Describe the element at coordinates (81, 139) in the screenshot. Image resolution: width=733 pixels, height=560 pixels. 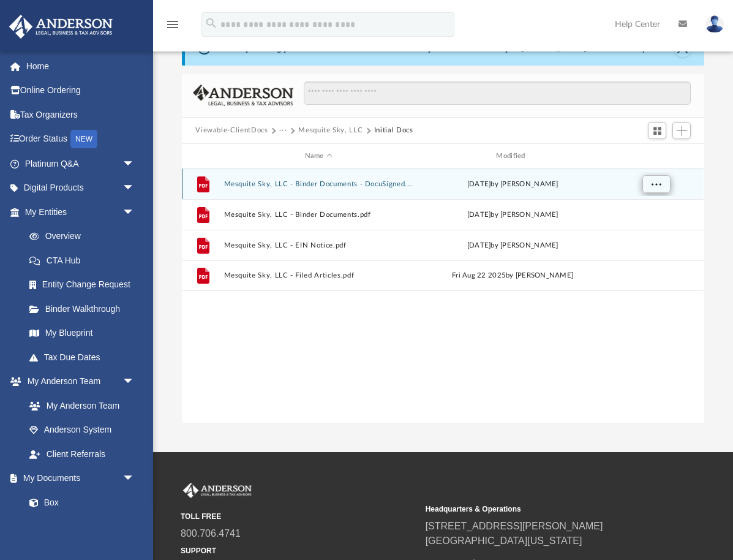
I see `a: Order StatusNEW` at that location.